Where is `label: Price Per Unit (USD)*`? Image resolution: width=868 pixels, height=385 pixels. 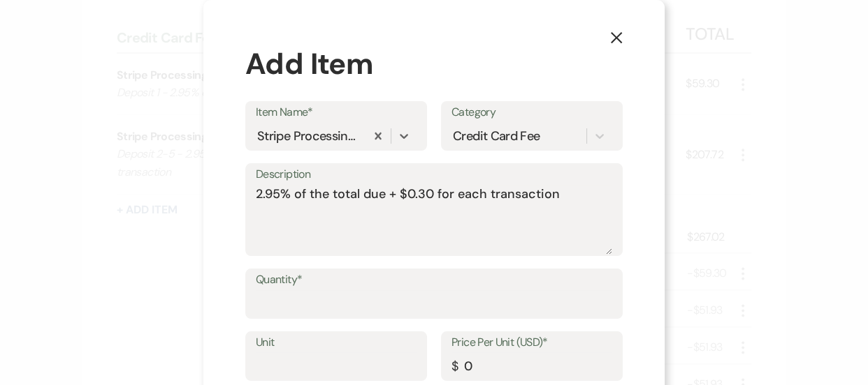 label: Price Per Unit (USD)* is located at coordinates (532, 342).